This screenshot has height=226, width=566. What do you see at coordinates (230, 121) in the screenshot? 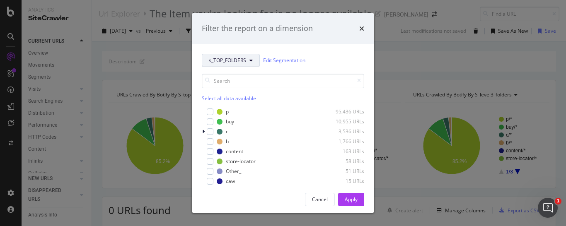
I see `div: buy` at bounding box center [230, 121].